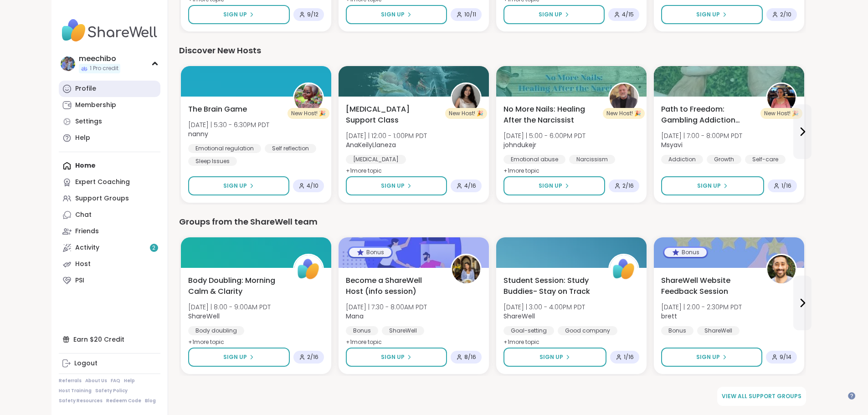 The width and height of the screenshot is (868, 415). What do you see at coordinates (109, 339) in the screenshot?
I see `div: Earn $20 Credit` at bounding box center [109, 339].